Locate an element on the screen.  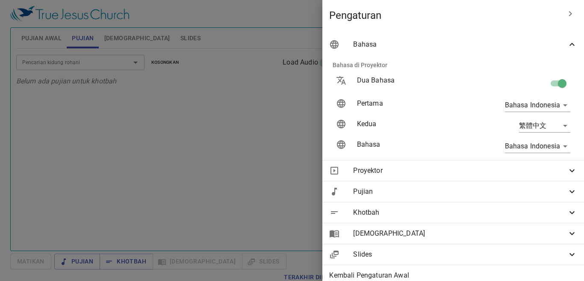
span: Pengaturan is located at coordinates (445, 15).